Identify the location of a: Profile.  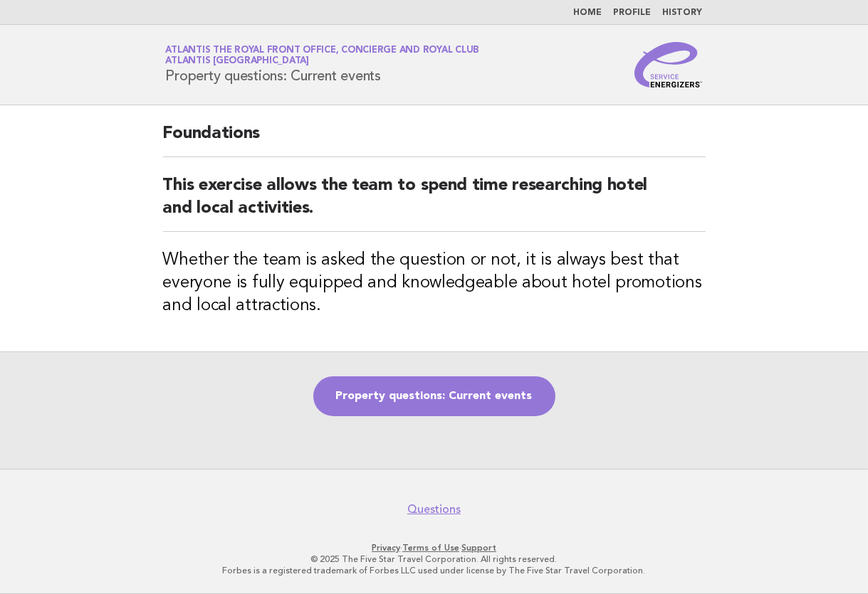
(632, 12).